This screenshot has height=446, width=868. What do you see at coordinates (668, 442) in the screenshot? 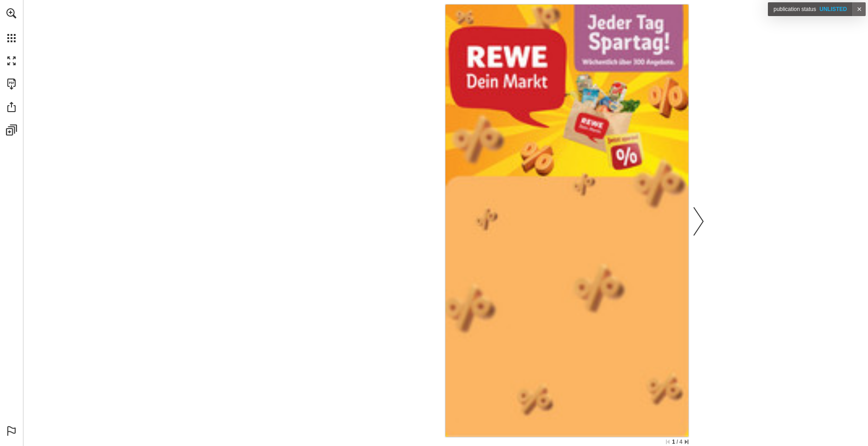
I see `a: Skip to the first page` at bounding box center [668, 442].